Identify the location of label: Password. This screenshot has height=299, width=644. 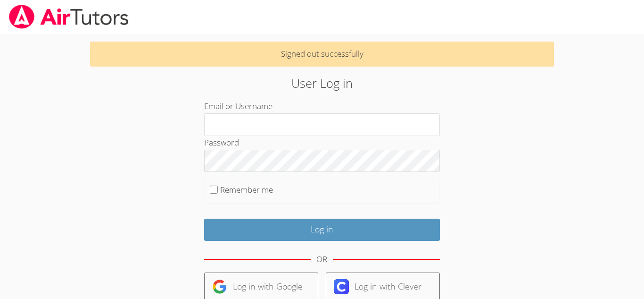
(221, 142).